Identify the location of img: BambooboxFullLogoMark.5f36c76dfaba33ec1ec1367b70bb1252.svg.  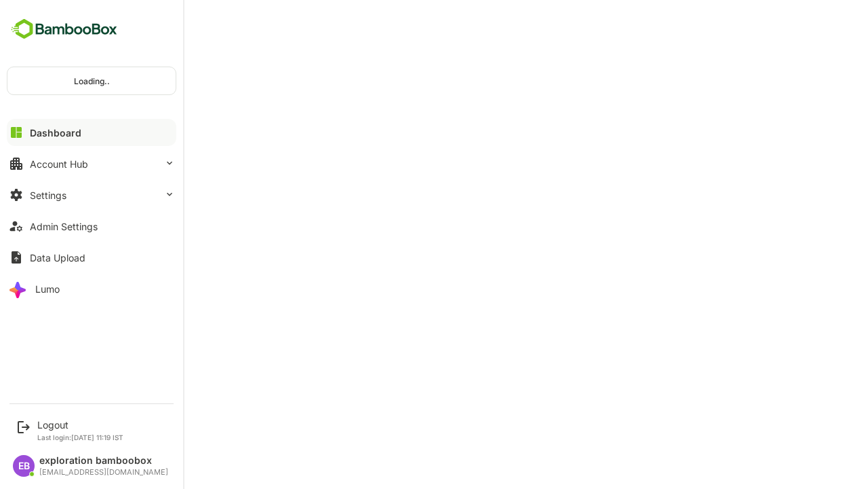
(64, 29).